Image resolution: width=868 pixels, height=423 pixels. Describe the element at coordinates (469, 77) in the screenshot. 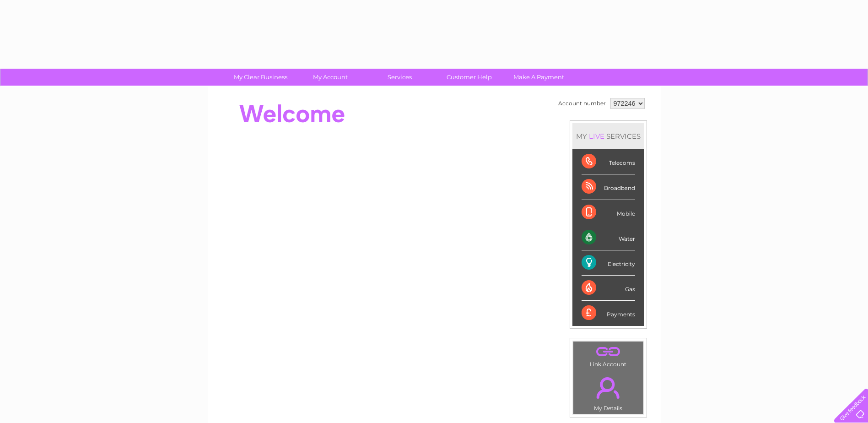

I see `a: Customer Help` at that location.